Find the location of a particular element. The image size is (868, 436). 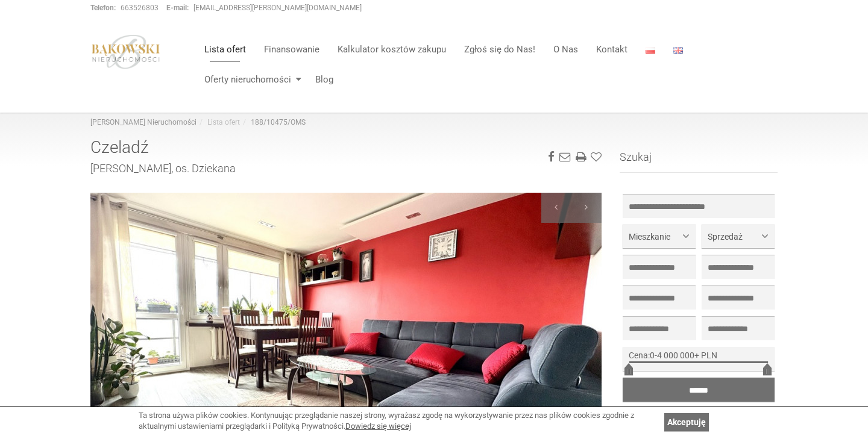

span: 4 000 000+ PLN is located at coordinates (688, 356).